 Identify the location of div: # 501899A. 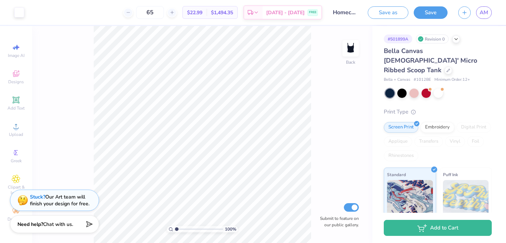
(398, 39).